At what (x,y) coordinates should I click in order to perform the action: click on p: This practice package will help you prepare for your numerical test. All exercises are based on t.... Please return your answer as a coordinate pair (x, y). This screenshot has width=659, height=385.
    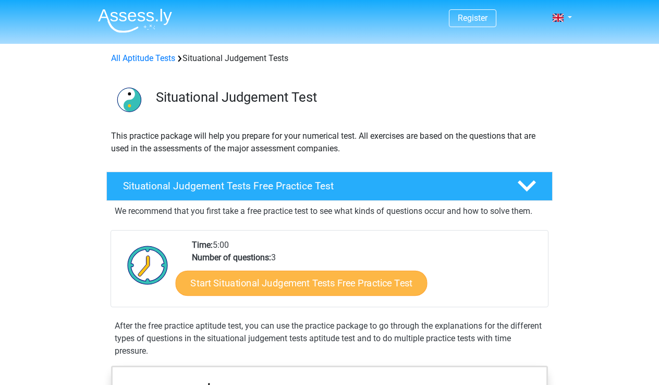
    Looking at the image, I should click on (330, 142).